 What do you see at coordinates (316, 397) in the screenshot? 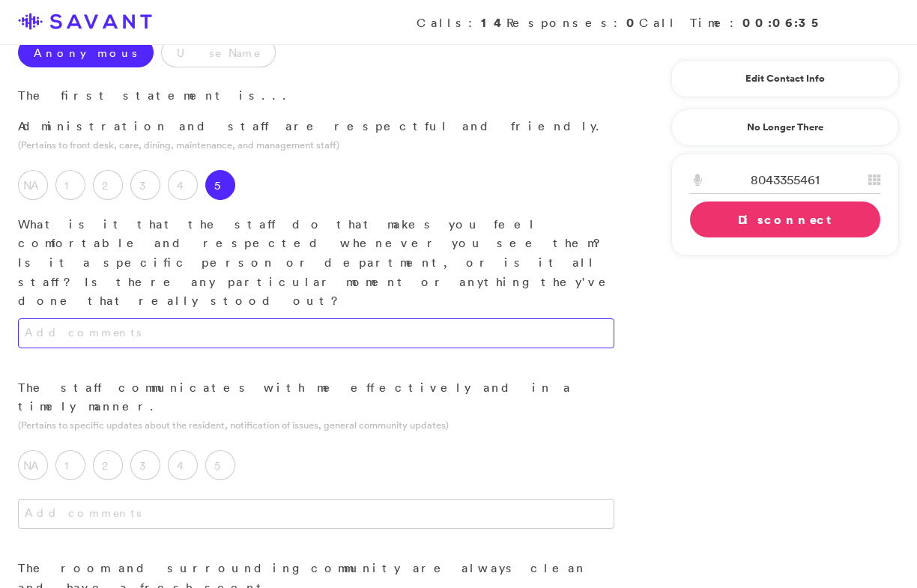
I see `p: The staff communicates with me effectively and in a timely manner.` at bounding box center [316, 397].